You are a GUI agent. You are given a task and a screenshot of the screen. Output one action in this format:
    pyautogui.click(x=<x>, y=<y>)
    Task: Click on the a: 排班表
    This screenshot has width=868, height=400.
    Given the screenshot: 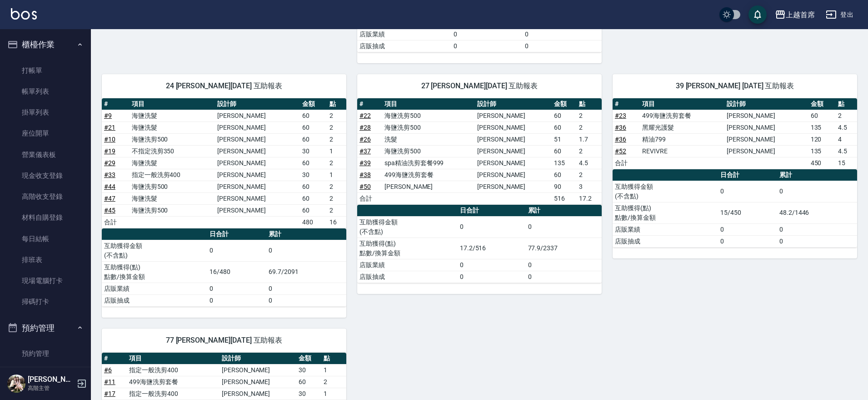 What is the action you would take?
    pyautogui.click(x=46, y=259)
    